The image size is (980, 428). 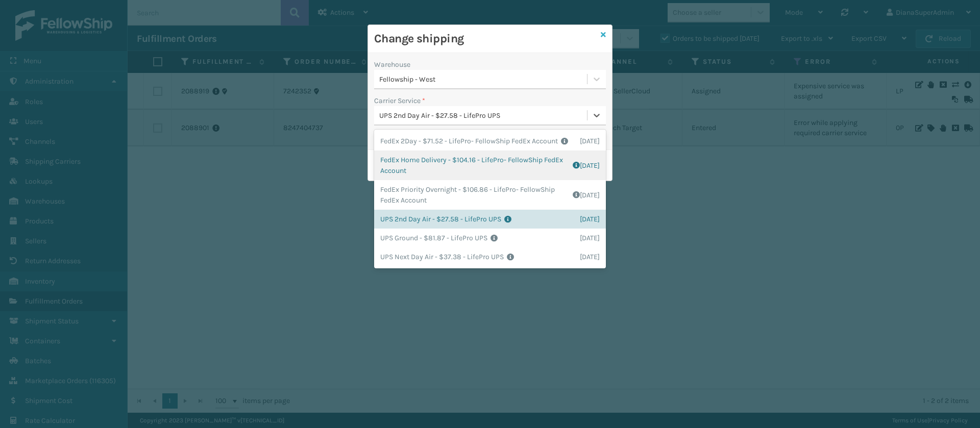 I want to click on div: FedEx Home Delivery - $104.16 - LifePro- FellowShip FedEx Account, so click(x=490, y=165).